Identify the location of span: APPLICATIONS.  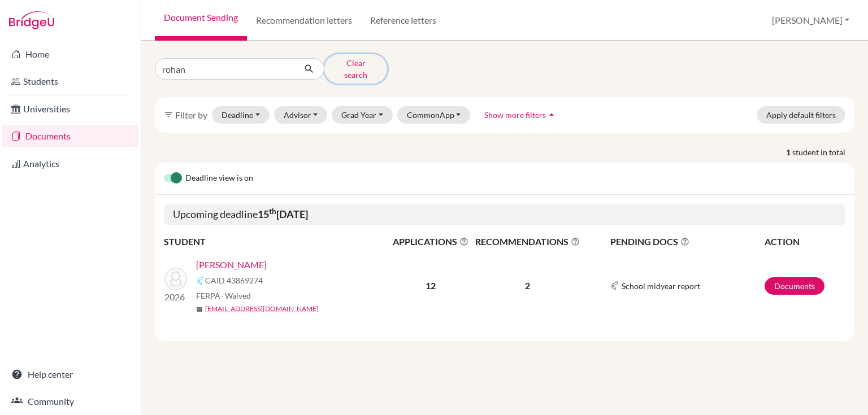
(430, 242).